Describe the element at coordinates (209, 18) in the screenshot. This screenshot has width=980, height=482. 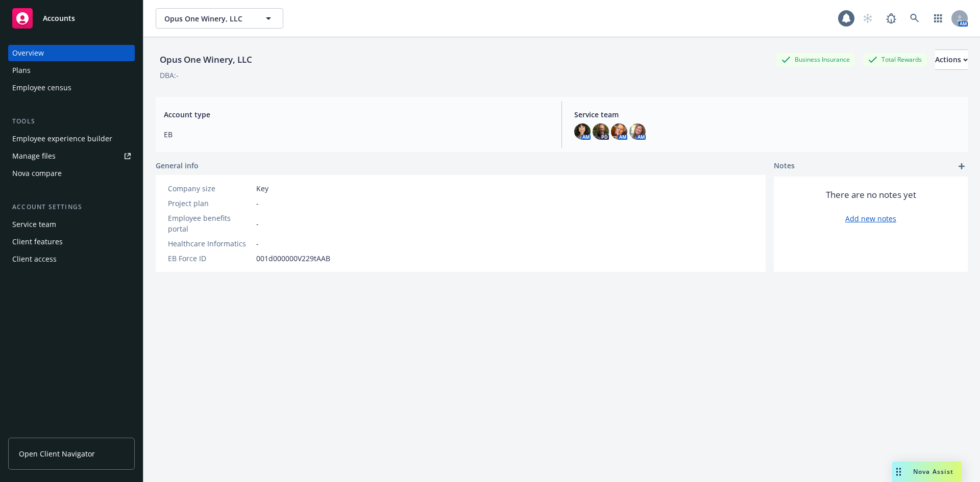
I see `span: Opus One Winery, LLC` at that location.